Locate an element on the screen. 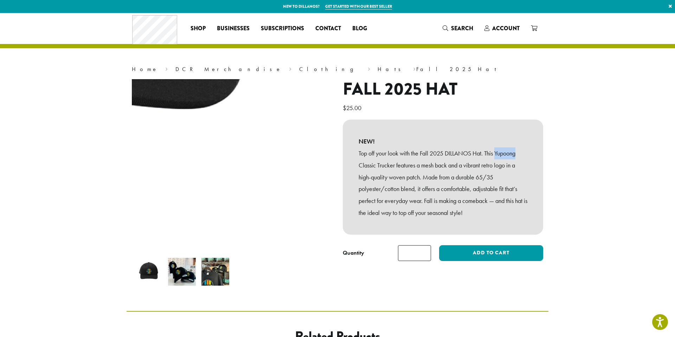 The width and height of the screenshot is (675, 337). h1: Fall 2025 Hat is located at coordinates (443, 89).